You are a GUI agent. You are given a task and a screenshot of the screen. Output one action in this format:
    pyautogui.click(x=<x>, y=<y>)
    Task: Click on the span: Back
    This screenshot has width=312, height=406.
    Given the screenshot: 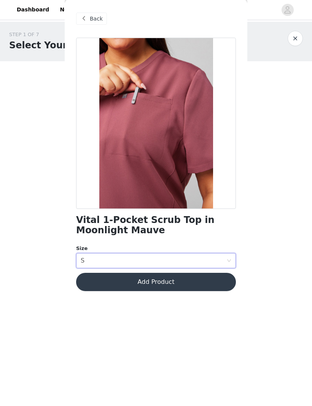 What is the action you would take?
    pyautogui.click(x=96, y=19)
    